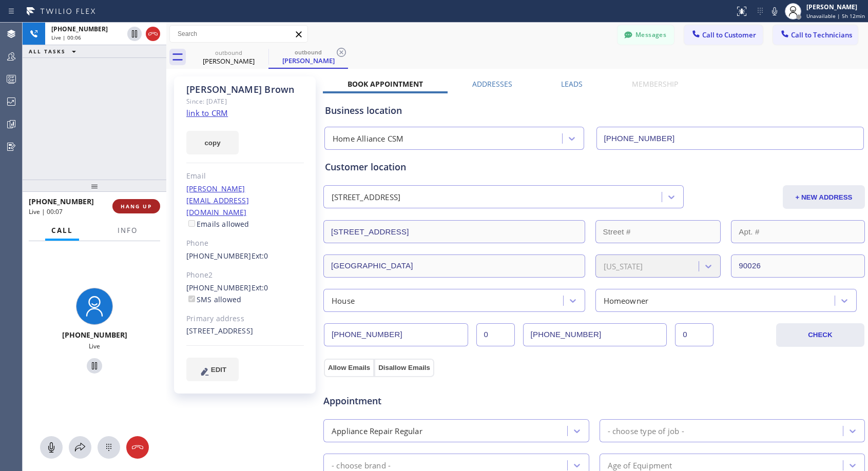 This screenshot has width=868, height=471. I want to click on div: - choose brand -, so click(361, 465).